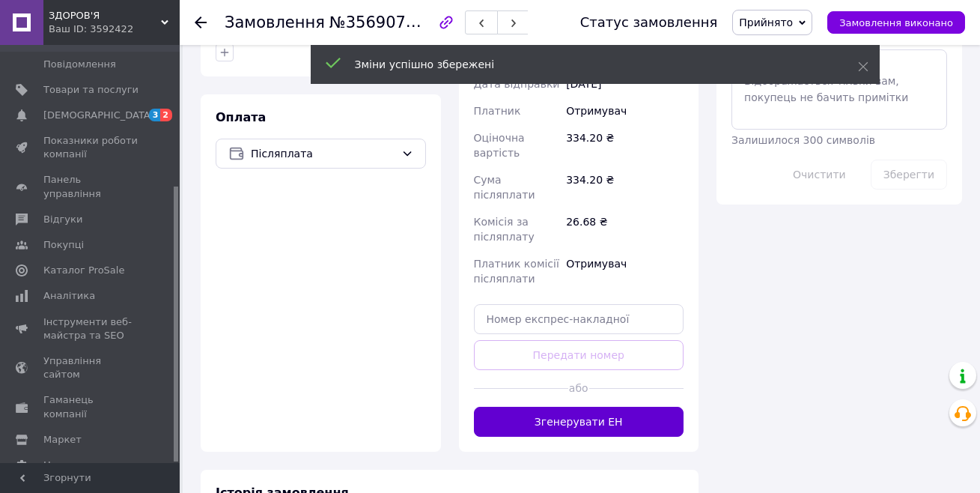 This screenshot has height=493, width=980. What do you see at coordinates (275, 23) in the screenshot?
I see `span: Замовлення` at bounding box center [275, 23].